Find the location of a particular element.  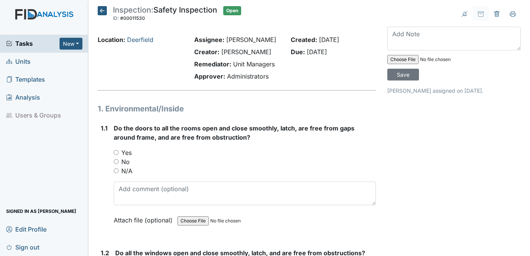

strong: Assignee: is located at coordinates (209, 40).